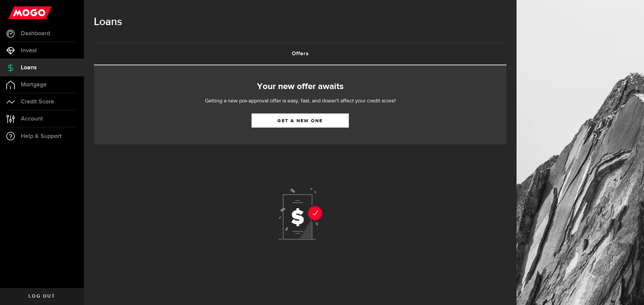 This screenshot has width=644, height=305. Describe the element at coordinates (300, 87) in the screenshot. I see `h2: Your new offer awaits` at that location.